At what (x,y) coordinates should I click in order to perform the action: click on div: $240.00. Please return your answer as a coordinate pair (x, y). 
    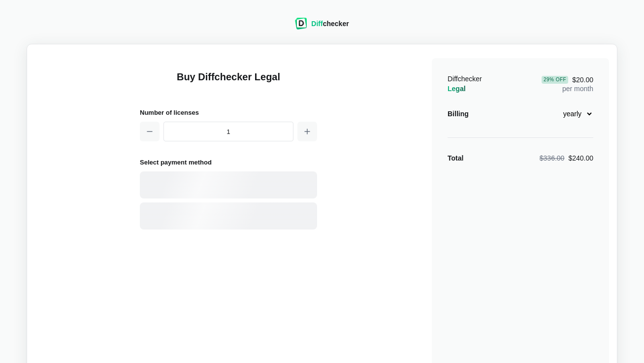
    Looking at the image, I should click on (566, 158).